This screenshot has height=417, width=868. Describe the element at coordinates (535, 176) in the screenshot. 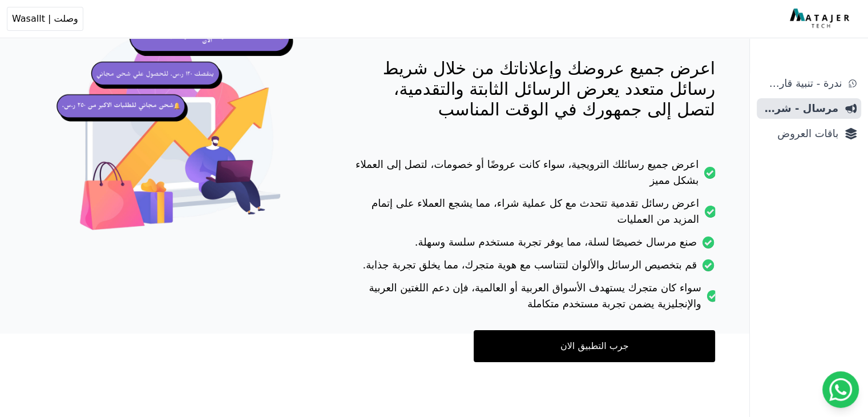

I see `li: اعرض جميع رسائلك الترويجية، سواء كانت عروضًا أو خصومات، لتصل إلى العملاء بشكل مميز` at that location.